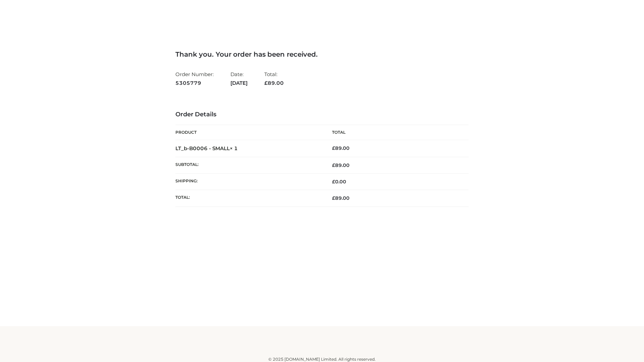  I want to click on th: Total:, so click(249, 198).